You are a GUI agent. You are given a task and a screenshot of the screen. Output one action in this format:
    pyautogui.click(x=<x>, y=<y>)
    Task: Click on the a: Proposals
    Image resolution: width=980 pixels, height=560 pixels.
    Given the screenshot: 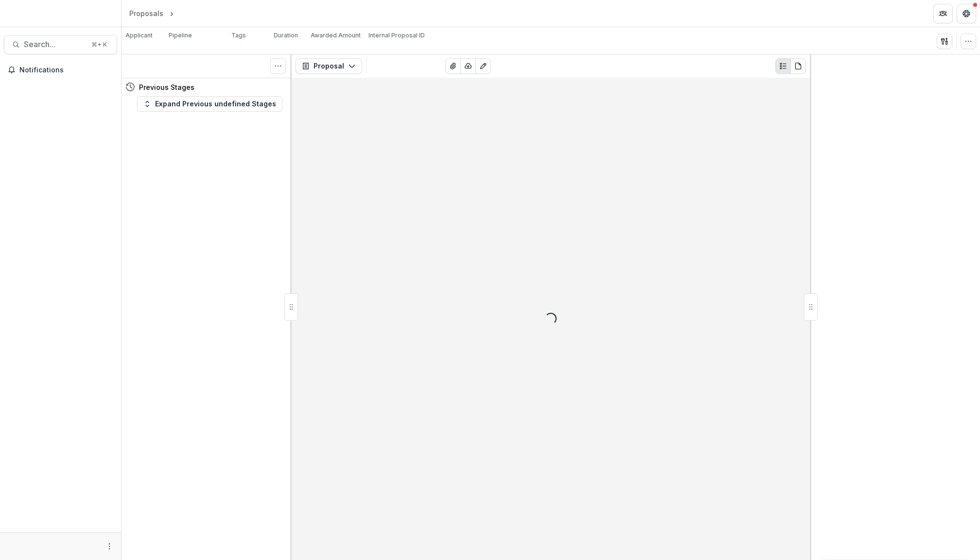 What is the action you would take?
    pyautogui.click(x=146, y=13)
    